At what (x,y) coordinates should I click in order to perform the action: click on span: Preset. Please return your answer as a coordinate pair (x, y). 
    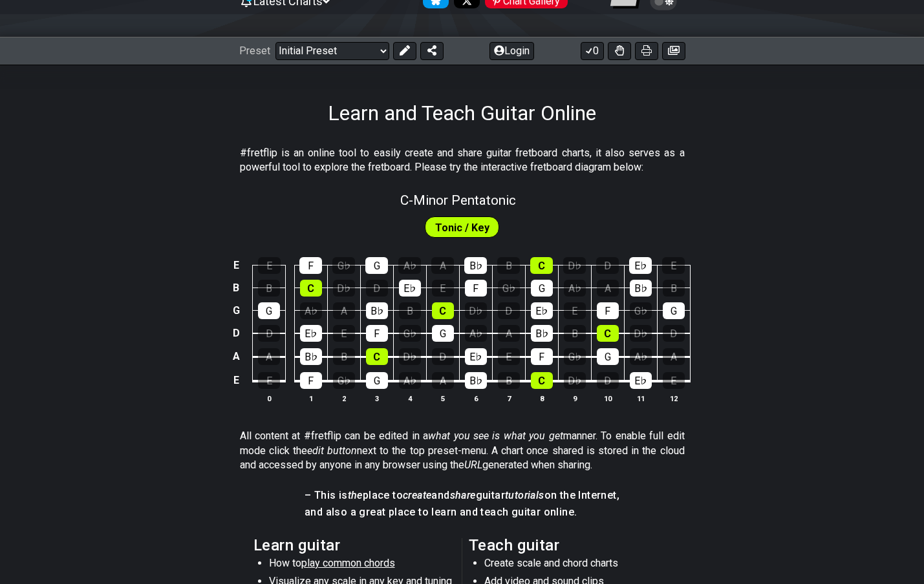
    Looking at the image, I should click on (254, 50).